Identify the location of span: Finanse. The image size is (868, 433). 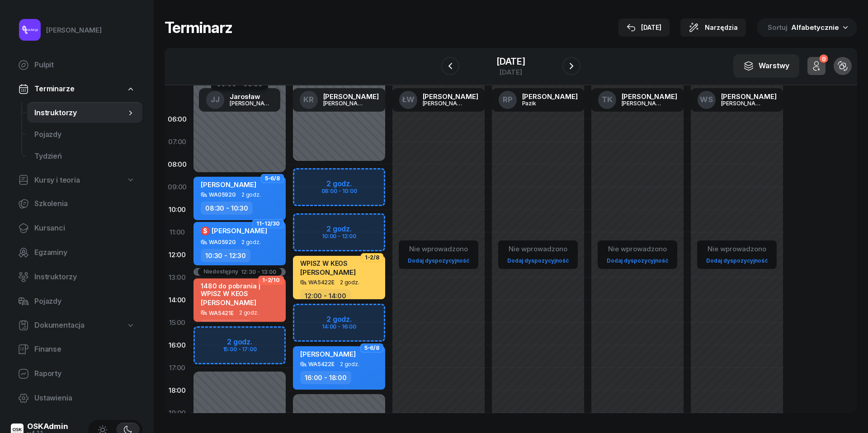
(85, 350).